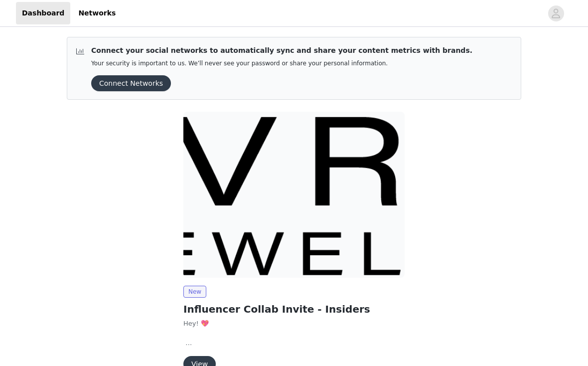  Describe the element at coordinates (131, 83) in the screenshot. I see `button: Connect Networks` at that location.